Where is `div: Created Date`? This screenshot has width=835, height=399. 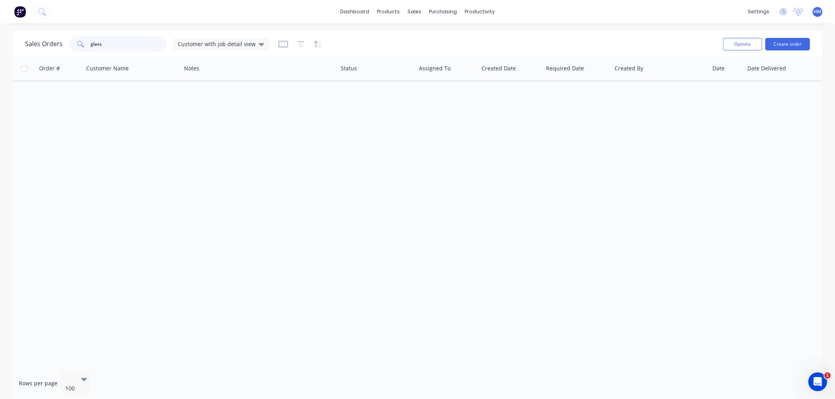 div: Created Date is located at coordinates (498, 68).